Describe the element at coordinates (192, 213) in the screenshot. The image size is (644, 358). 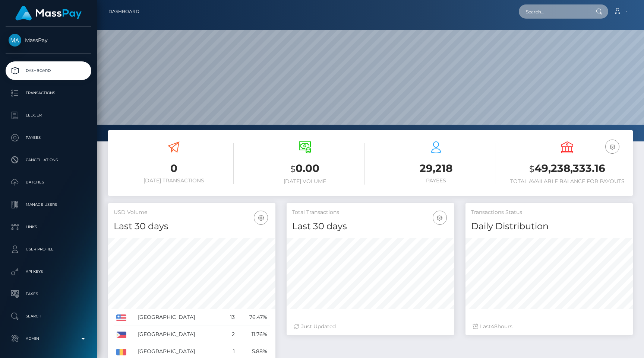
I see `h5: USD Volume` at that location.